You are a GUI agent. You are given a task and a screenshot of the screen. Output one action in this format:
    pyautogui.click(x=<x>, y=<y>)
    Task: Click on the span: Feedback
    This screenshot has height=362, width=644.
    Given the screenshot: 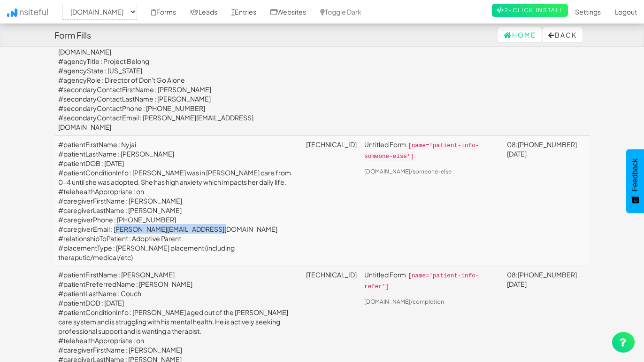 What is the action you would take?
    pyautogui.click(x=635, y=175)
    